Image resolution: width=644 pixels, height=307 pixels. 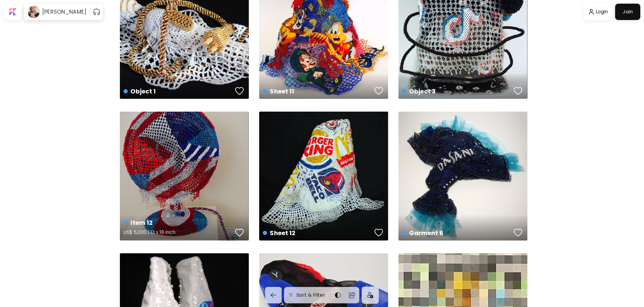 I want to click on img: back, so click(x=274, y=296).